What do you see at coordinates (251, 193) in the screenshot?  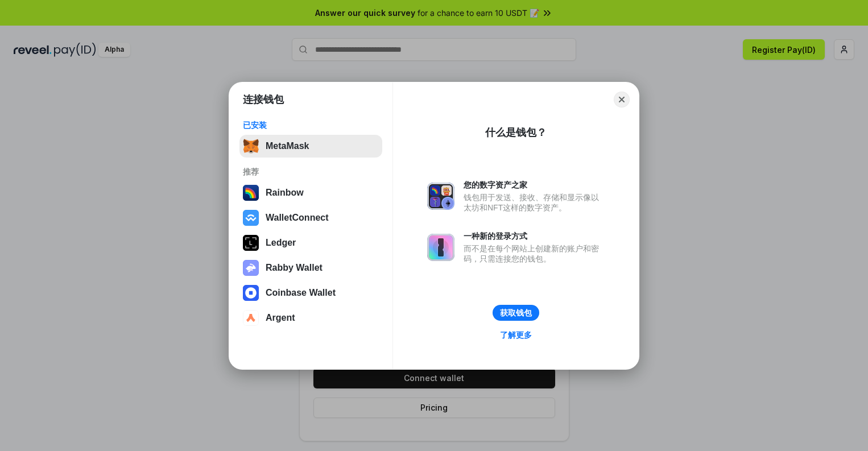 I see `img: svg+xml,%3Csvg%20width%3D%22120%22%20height%3D%22120%22%20viewBox%3D%220%200%20120%20120%22%20fil...` at bounding box center [251, 193].